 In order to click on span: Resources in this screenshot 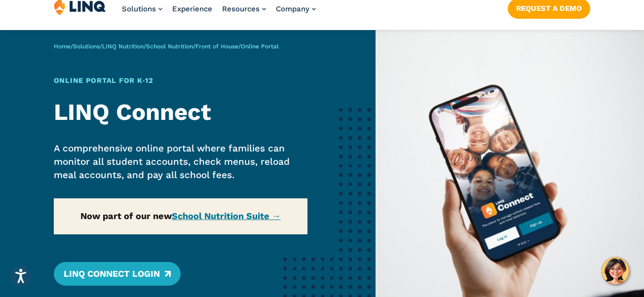, I will do `click(241, 9)`.